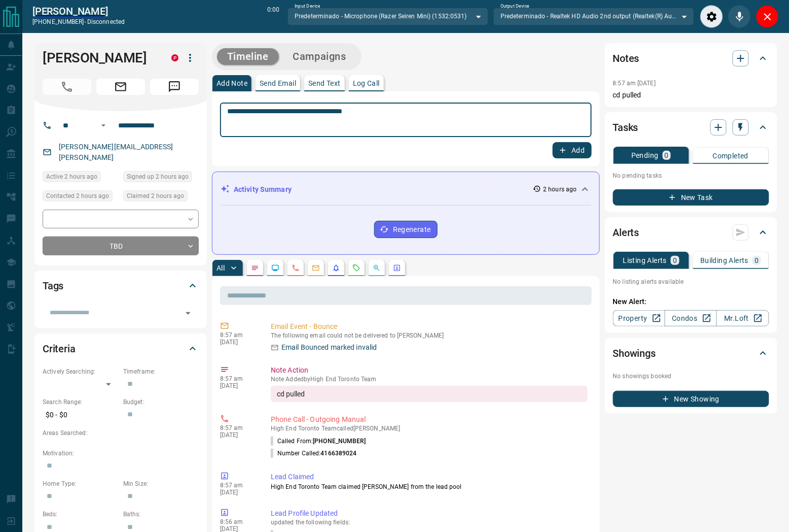  I want to click on p: Pending, so click(646, 155).